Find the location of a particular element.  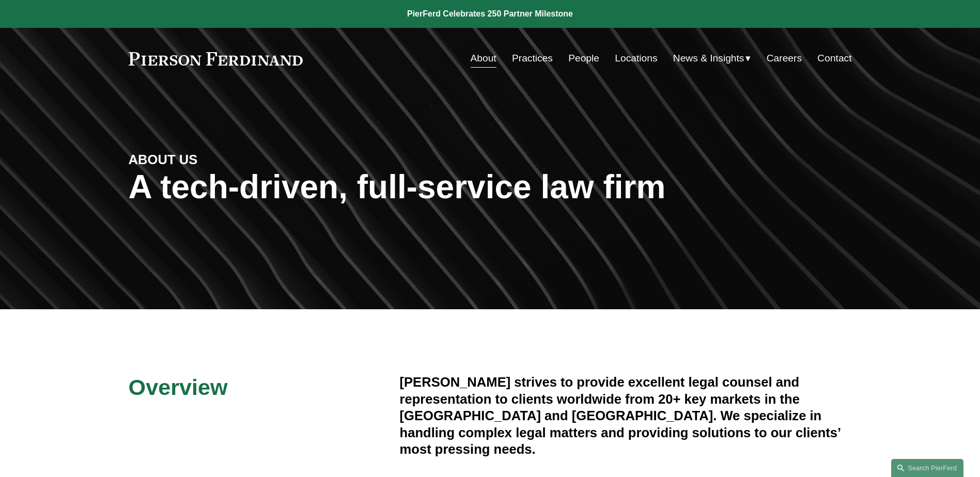

a: People is located at coordinates (583, 58).